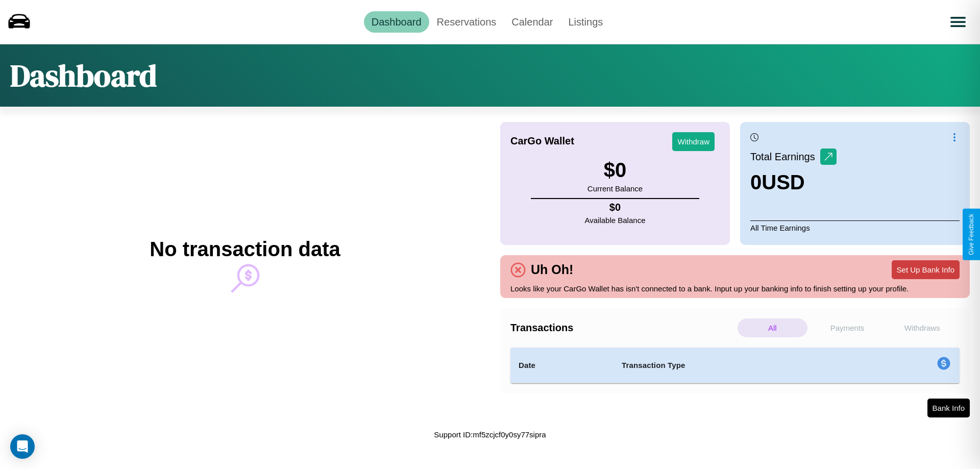  What do you see at coordinates (585, 22) in the screenshot?
I see `a: Listings` at bounding box center [585, 22].